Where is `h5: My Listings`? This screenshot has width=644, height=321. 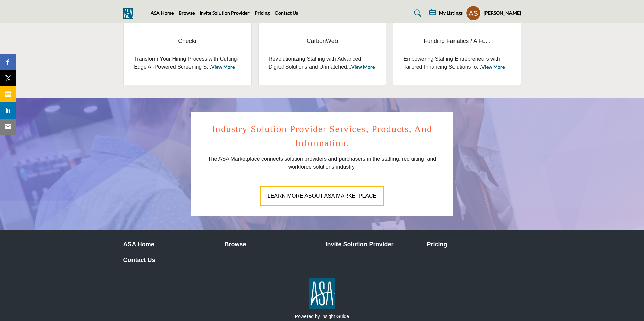
h5: My Listings is located at coordinates (451, 13).